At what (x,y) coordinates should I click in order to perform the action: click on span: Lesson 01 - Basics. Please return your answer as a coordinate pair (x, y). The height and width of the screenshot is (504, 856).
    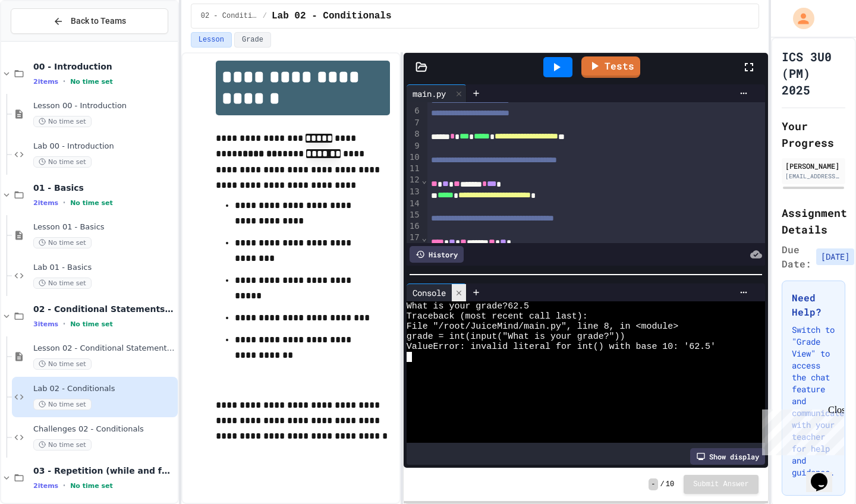
    Looking at the image, I should click on (104, 227).